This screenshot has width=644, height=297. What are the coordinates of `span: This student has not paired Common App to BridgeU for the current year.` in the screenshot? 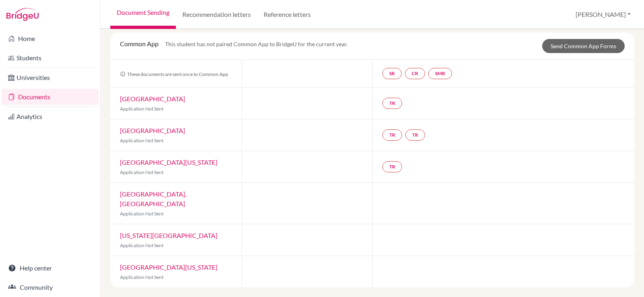 It's located at (256, 44).